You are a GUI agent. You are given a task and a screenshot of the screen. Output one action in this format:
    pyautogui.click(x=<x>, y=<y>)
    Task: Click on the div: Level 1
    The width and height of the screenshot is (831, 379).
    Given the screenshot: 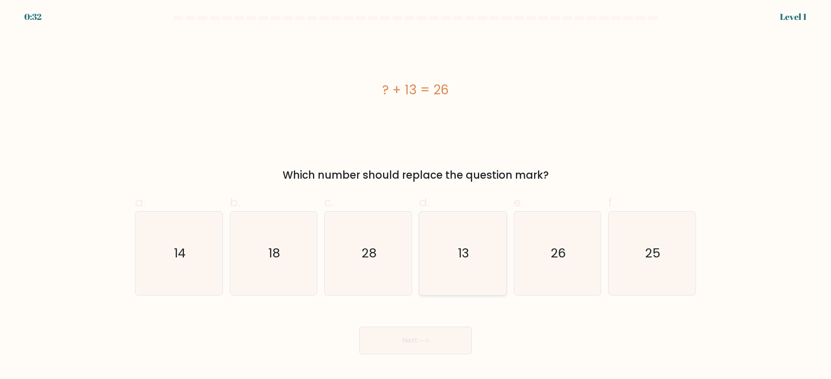 What is the action you would take?
    pyautogui.click(x=794, y=17)
    